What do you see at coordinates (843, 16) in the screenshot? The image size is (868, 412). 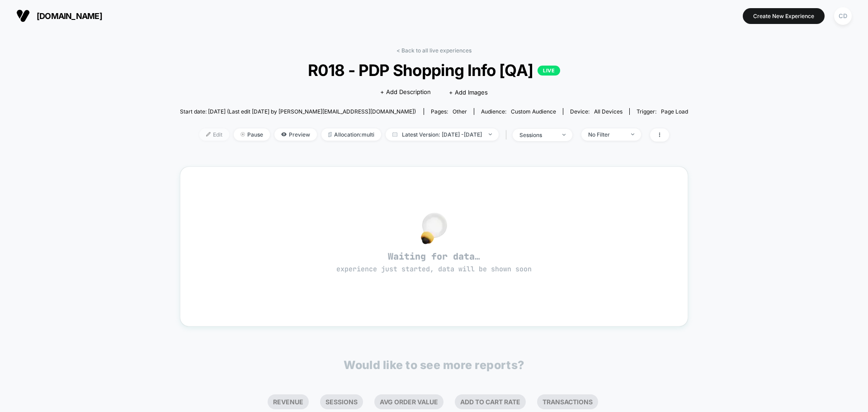 I see `div: CD` at bounding box center [843, 16].